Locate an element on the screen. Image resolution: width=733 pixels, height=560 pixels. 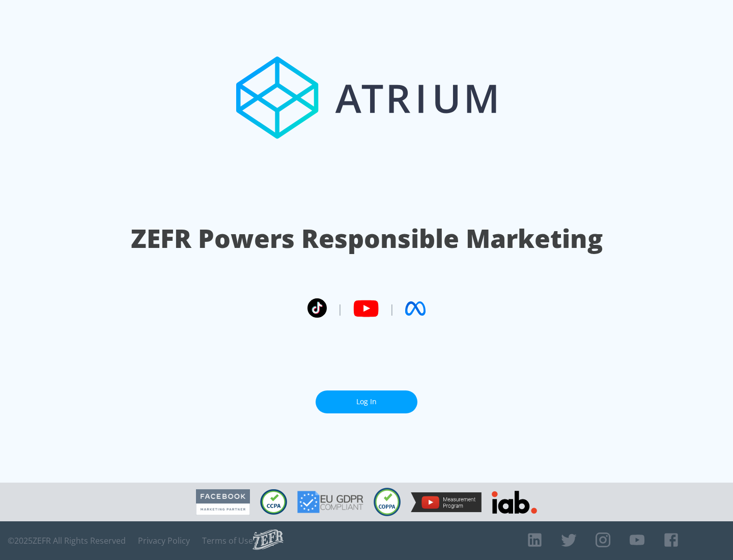
img: YouTube Measurement Program is located at coordinates (446, 502).